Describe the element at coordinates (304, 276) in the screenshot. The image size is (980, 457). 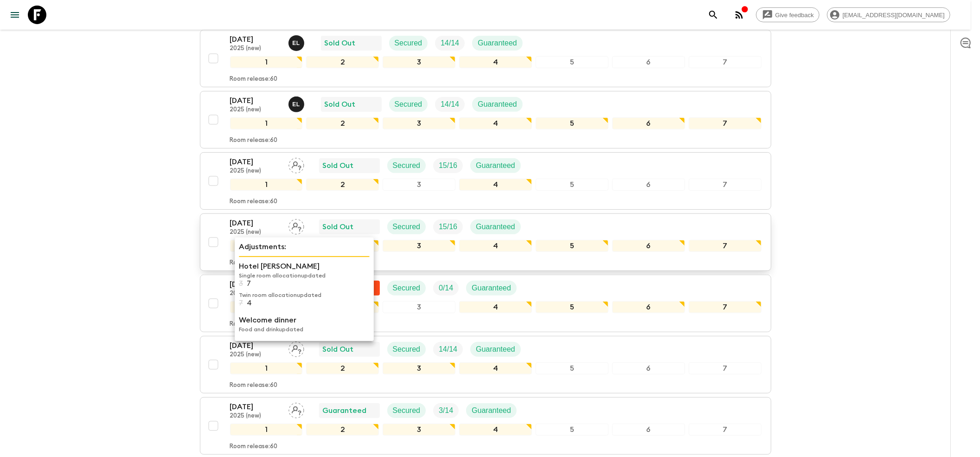
I see `p: Single room allocation updated` at that location.